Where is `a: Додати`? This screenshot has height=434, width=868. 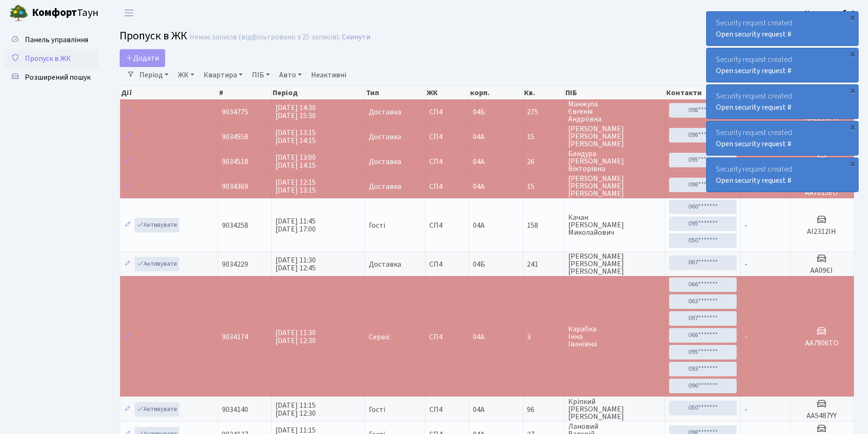 a: Додати is located at coordinates (142, 58).